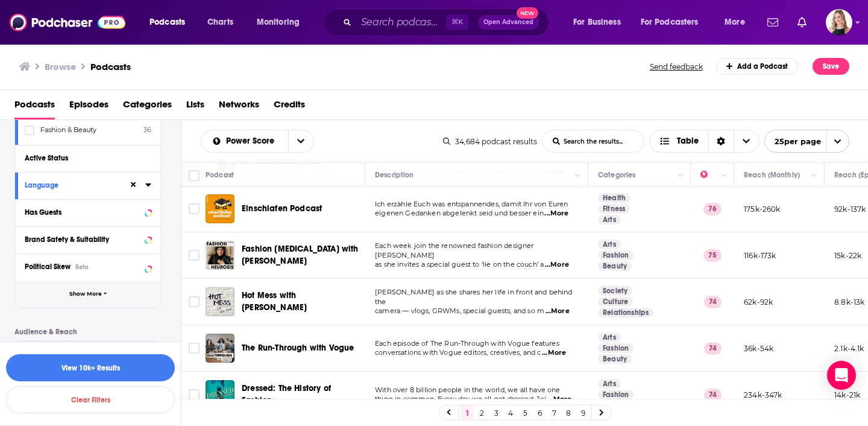 This screenshot has height=426, width=868. I want to click on a: 7, so click(554, 413).